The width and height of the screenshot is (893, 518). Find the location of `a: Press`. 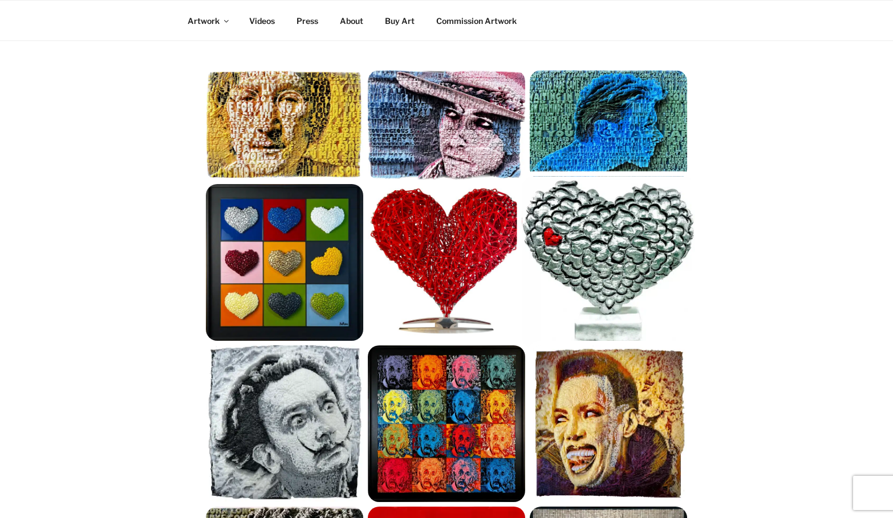

a: Press is located at coordinates (307, 21).